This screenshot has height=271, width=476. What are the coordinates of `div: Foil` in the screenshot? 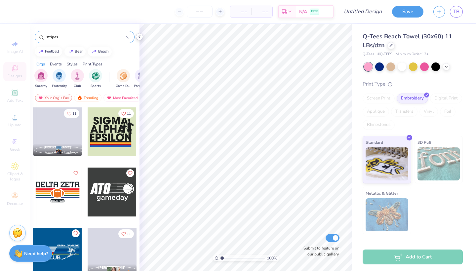 It's located at (447, 112).